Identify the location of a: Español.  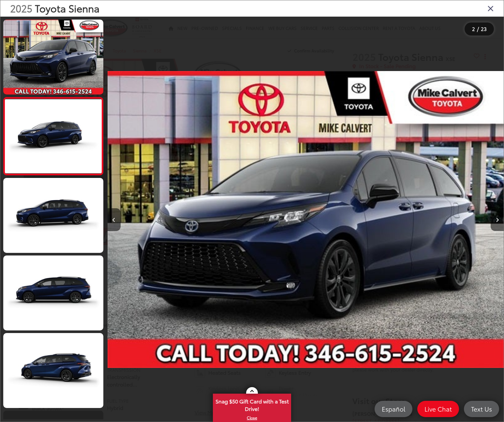
(394, 409).